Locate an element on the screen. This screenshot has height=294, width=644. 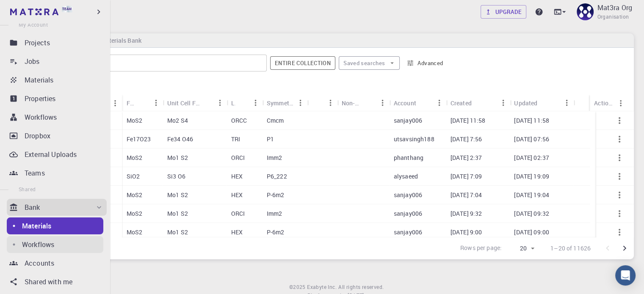
p: Cmcm is located at coordinates (275, 121).